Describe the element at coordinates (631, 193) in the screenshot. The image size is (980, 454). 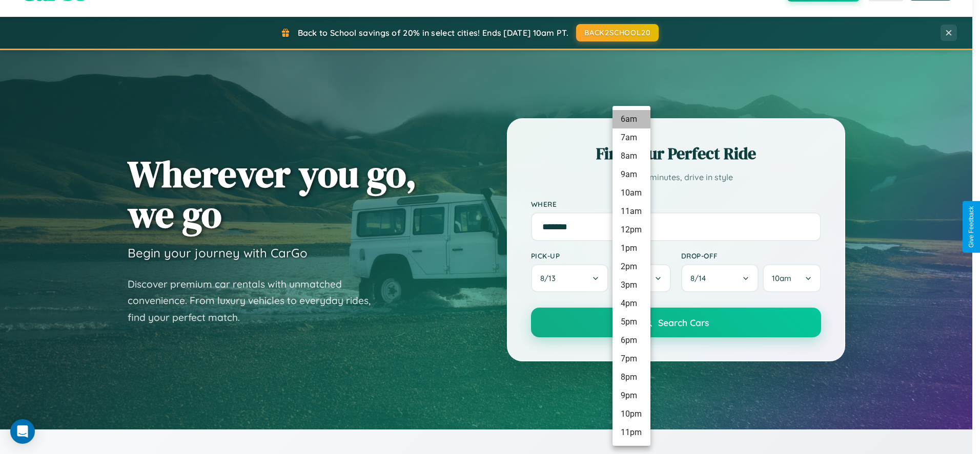
I see `li: 10am` at that location.